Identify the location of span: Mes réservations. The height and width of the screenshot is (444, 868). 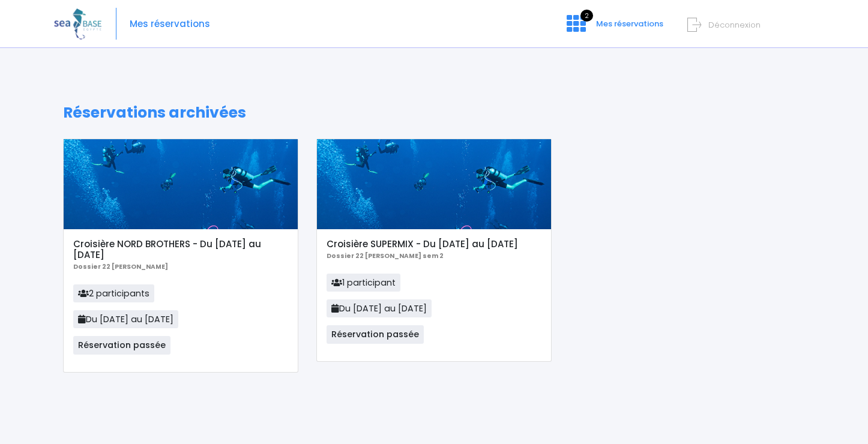
(630, 24).